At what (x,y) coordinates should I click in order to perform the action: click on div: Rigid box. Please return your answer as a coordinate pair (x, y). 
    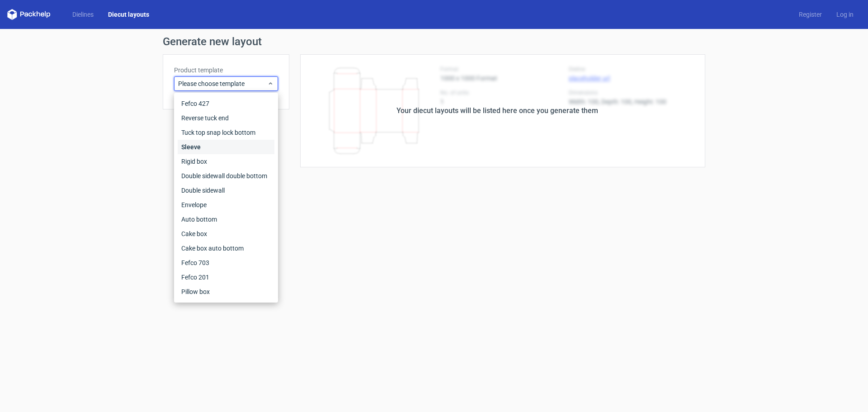
    Looking at the image, I should click on (226, 162).